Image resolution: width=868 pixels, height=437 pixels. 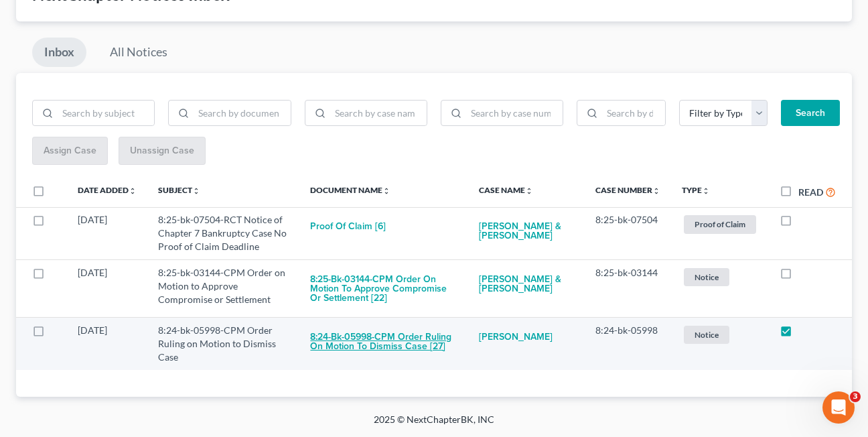 I want to click on span: Proof of Claim, so click(x=720, y=223).